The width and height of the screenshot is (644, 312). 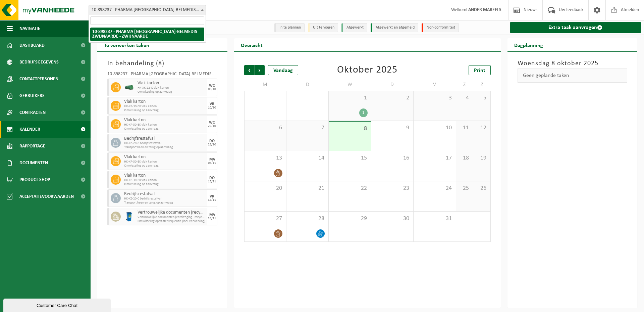 What do you see at coordinates (482, 128) in the screenshot?
I see `span: 12` at bounding box center [482, 128].